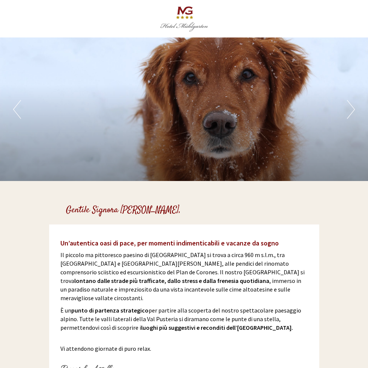 This screenshot has width=368, height=368. Describe the element at coordinates (110, 310) in the screenshot. I see `strong: punto di partenza strategico` at that location.